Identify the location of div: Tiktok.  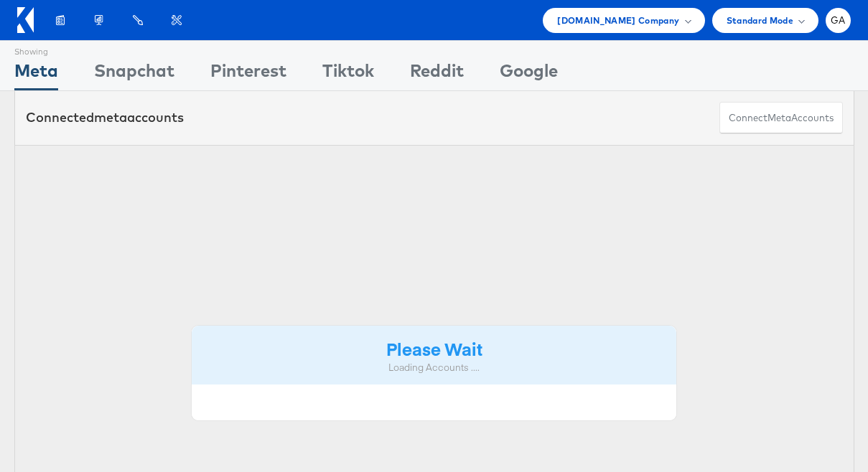
(348, 74).